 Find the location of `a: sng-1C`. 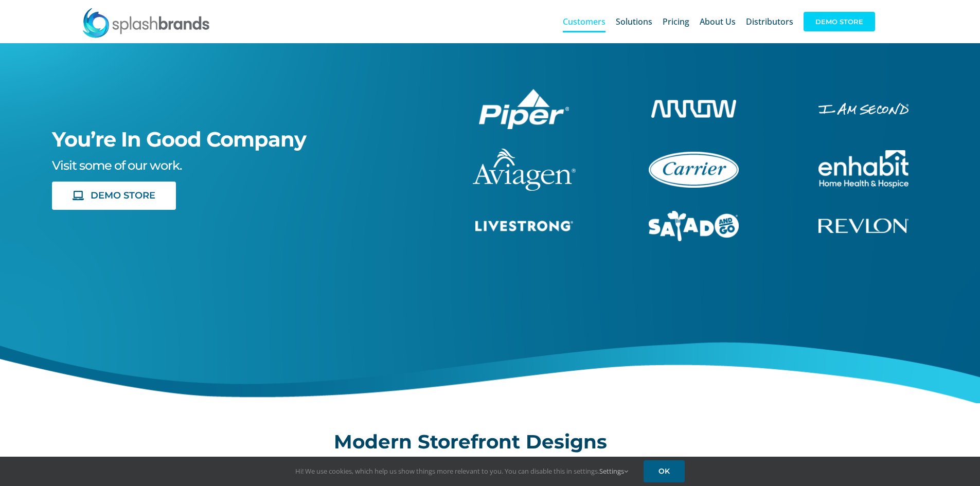

a: sng-1C is located at coordinates (693, 215).